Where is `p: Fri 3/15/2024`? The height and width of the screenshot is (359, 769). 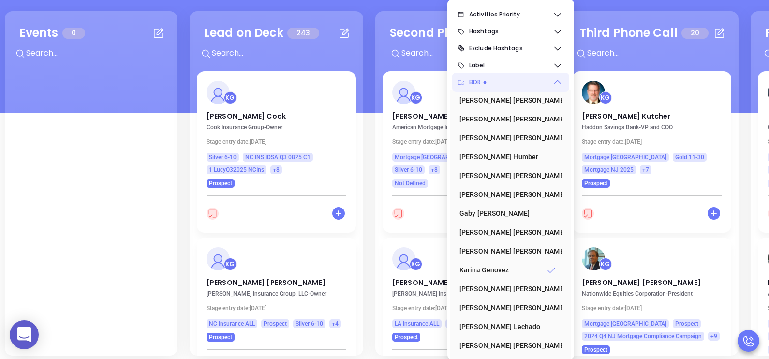 p: Fri 3/15/2024 is located at coordinates (654, 142).